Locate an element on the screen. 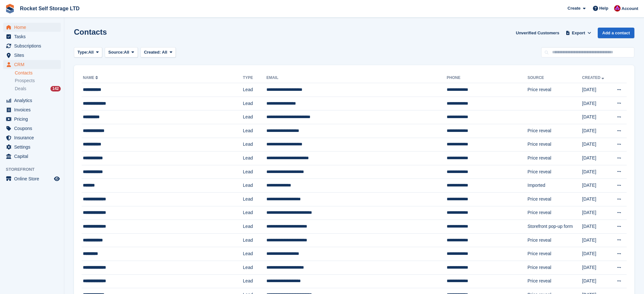 This screenshot has width=644, height=294. a: Deals 142 is located at coordinates (38, 89).